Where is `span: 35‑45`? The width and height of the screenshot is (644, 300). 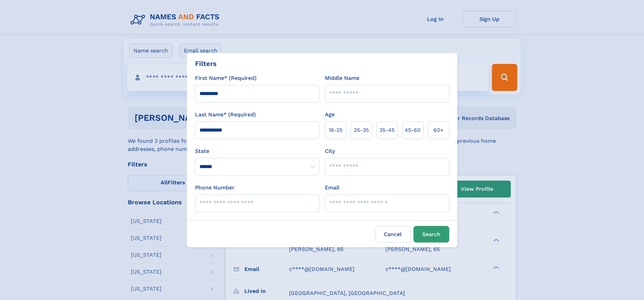
span: 35‑45 is located at coordinates (387, 131).